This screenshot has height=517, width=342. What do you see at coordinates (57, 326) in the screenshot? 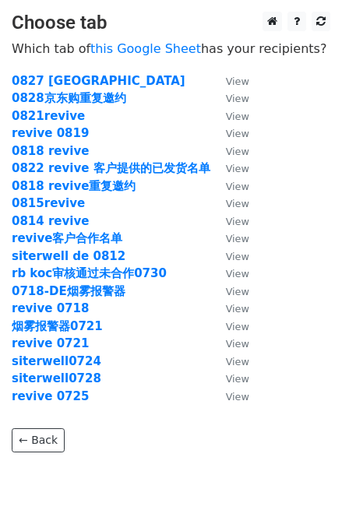
I see `strong: 烟雾报警器0721` at bounding box center [57, 326].